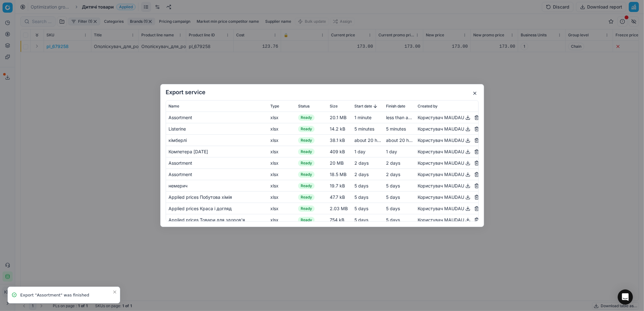 The width and height of the screenshot is (644, 311). Describe the element at coordinates (304, 106) in the screenshot. I see `span: Status` at that location.